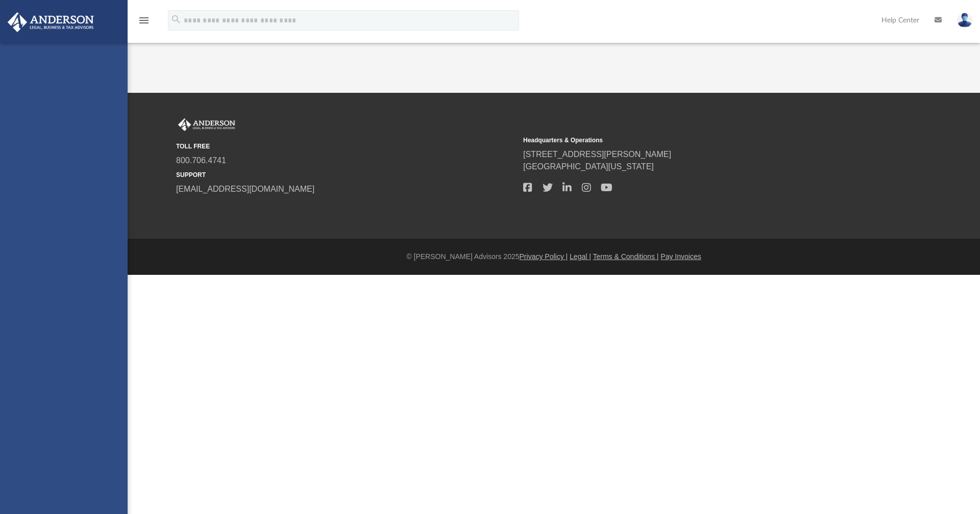  Describe the element at coordinates (176, 19) in the screenshot. I see `i: search` at that location.